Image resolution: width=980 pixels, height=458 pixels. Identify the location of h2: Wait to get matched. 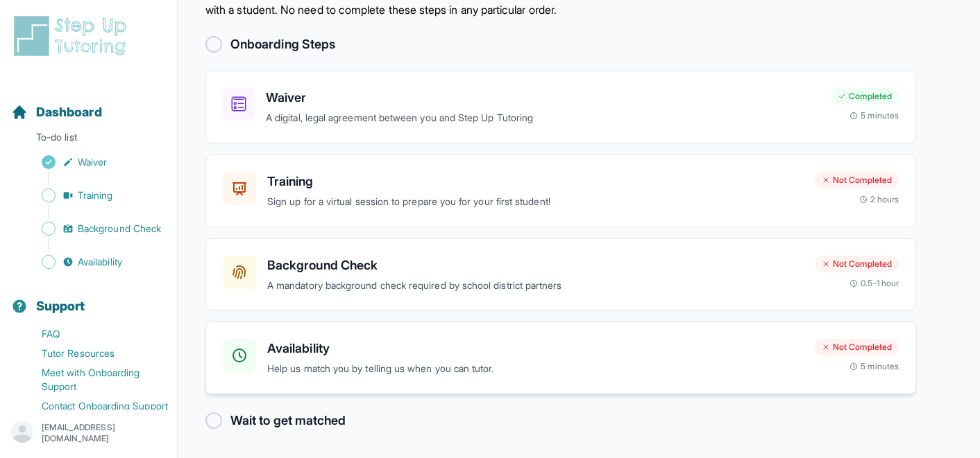
(288, 421).